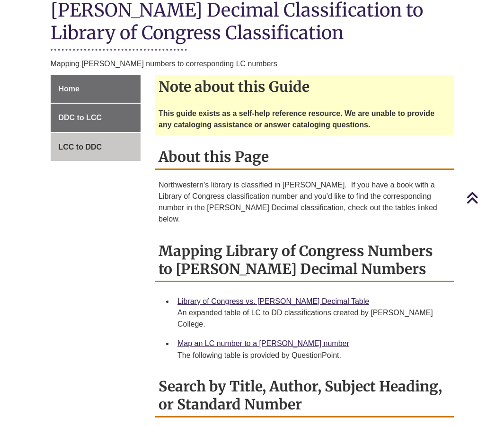 This screenshot has width=504, height=426. I want to click on a: Back to Top, so click(484, 198).